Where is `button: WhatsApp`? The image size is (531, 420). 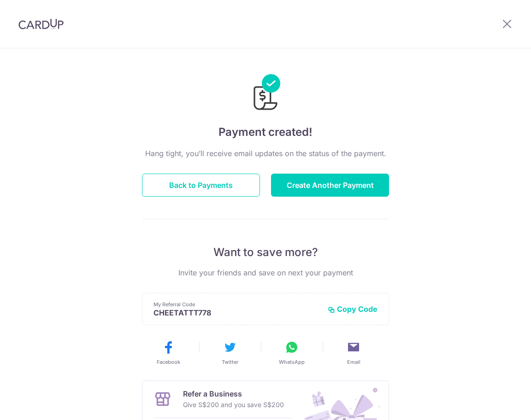
button: WhatsApp is located at coordinates (291, 352).